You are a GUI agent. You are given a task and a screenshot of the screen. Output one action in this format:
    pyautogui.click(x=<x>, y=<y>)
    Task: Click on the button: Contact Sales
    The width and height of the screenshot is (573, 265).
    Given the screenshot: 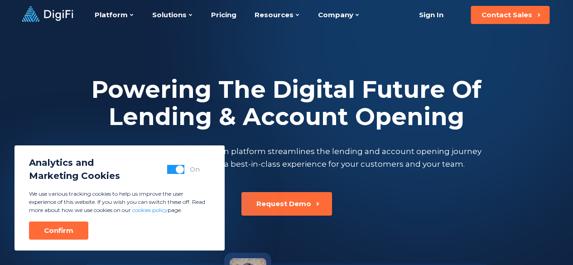 What is the action you would take?
    pyautogui.click(x=510, y=15)
    